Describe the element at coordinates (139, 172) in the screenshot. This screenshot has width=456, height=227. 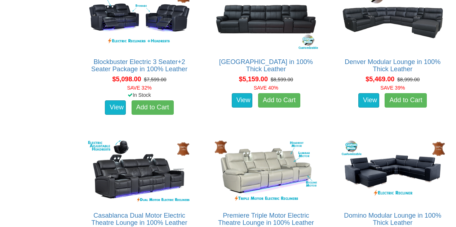
I see `img: Casablanca Dual Motor Electric Theatre Lounge in 100% Leather` at that location.